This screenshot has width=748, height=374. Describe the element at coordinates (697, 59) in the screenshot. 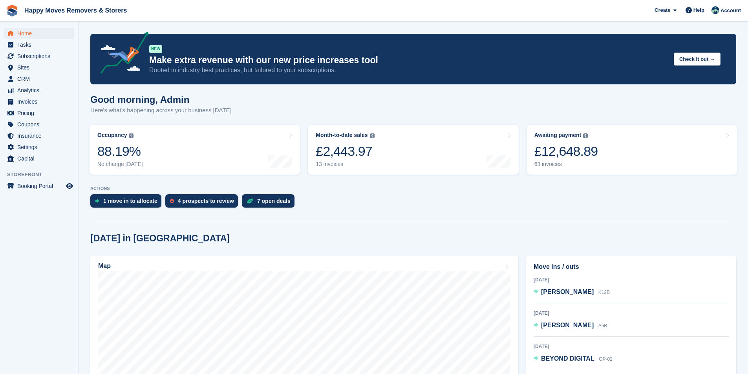

I see `button: Check it out →` at that location.